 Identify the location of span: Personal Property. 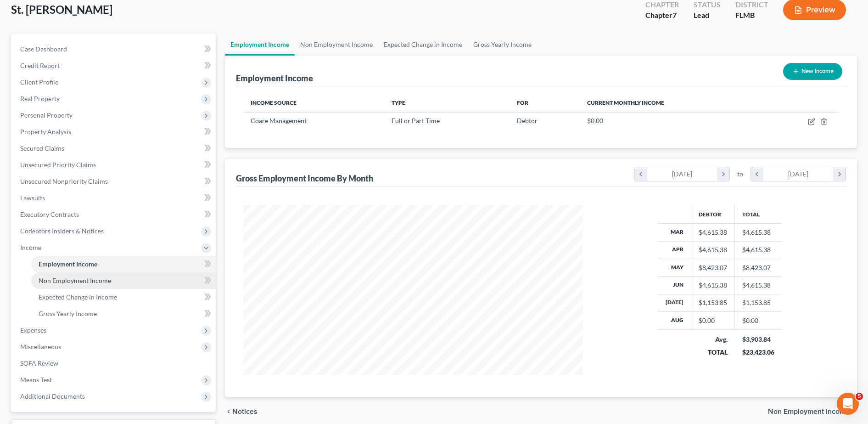
(46, 115).